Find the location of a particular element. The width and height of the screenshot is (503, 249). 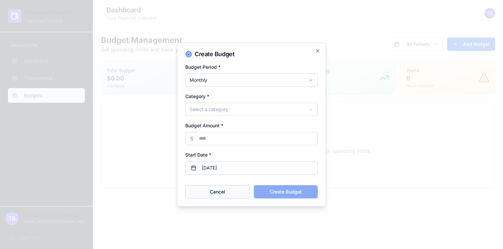

label: Budget Amount * is located at coordinates (204, 125).